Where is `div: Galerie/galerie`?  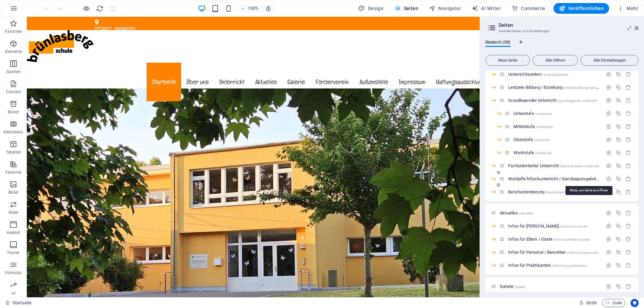 div: Galerie/galerie is located at coordinates (550, 286).